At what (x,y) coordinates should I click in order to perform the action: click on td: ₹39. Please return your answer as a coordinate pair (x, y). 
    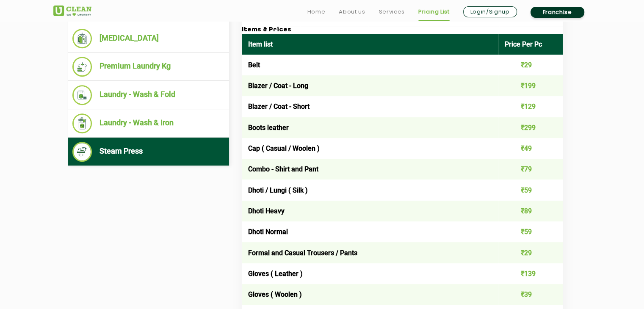
    Looking at the image, I should click on (531, 294).